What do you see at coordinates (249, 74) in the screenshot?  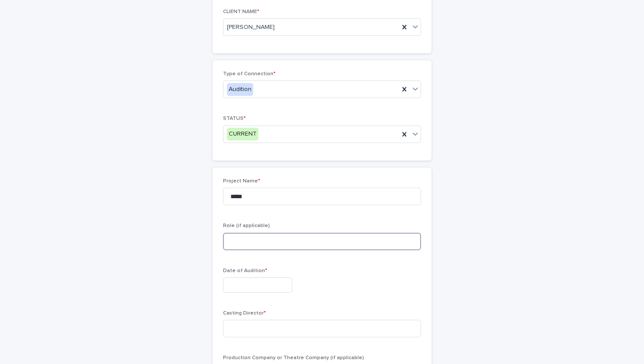 I see `span: Type of Connection` at bounding box center [249, 74].